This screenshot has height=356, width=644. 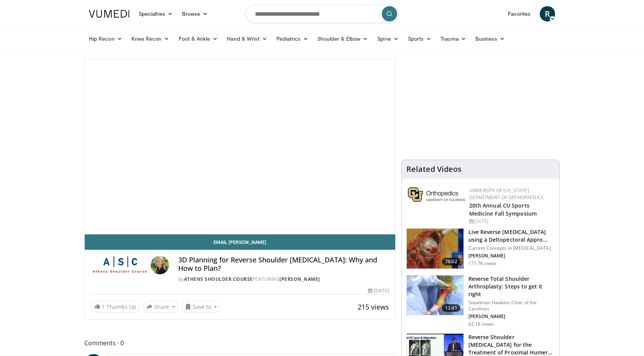 What do you see at coordinates (109, 14) in the screenshot?
I see `img: VuMedi Logo` at bounding box center [109, 14].